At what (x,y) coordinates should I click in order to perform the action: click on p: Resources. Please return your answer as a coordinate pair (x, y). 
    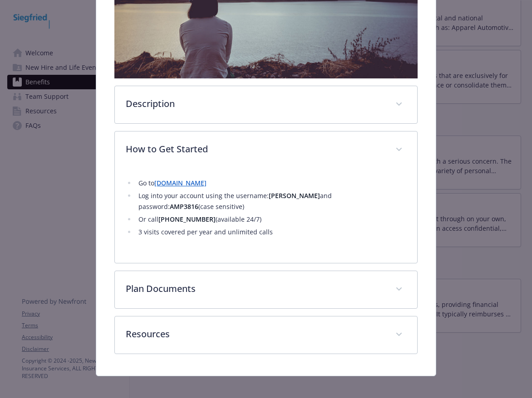
    Looking at the image, I should click on (255, 334).